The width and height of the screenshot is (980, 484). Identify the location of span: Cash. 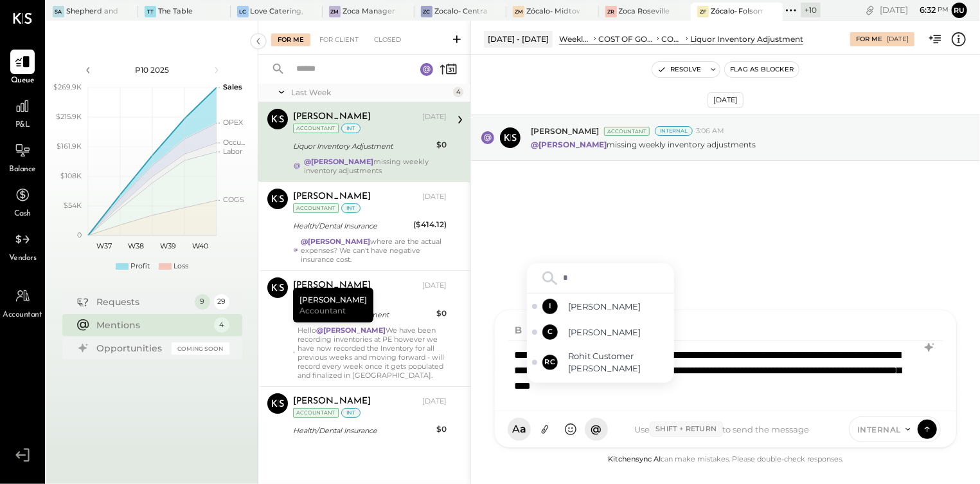
(22, 214).